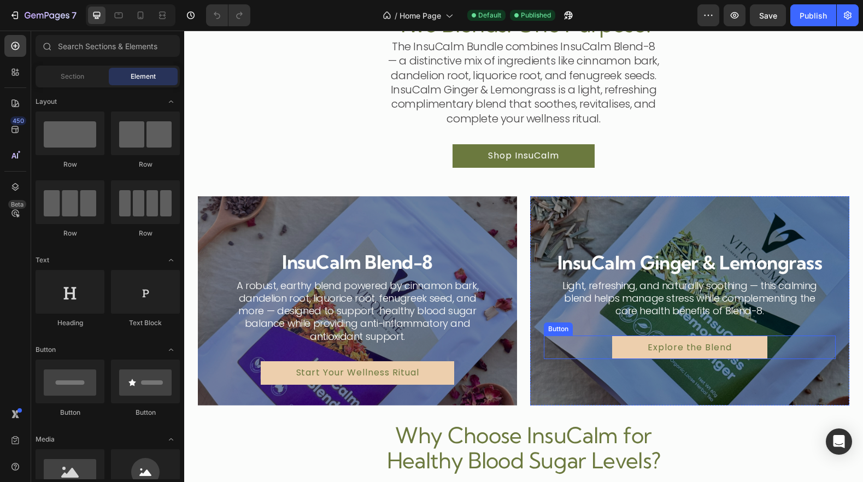 This screenshot has height=482, width=863. I want to click on div: 450, so click(18, 121).